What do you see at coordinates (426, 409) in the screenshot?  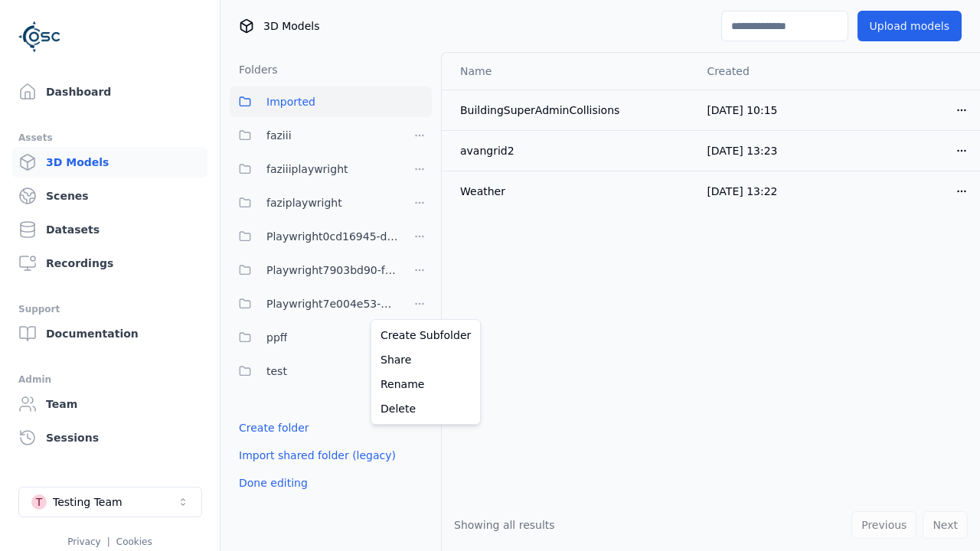 I see `div: Delete` at bounding box center [426, 409].